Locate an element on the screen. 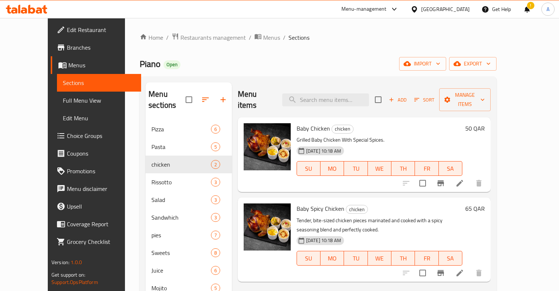 The width and height of the screenshot is (559, 291). img: Baby Chicken is located at coordinates (267, 147).